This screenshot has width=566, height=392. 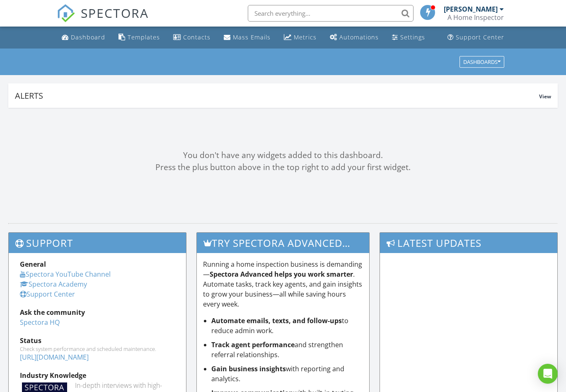 What do you see at coordinates (97, 312) in the screenshot?
I see `div: Ask the community` at bounding box center [97, 312].